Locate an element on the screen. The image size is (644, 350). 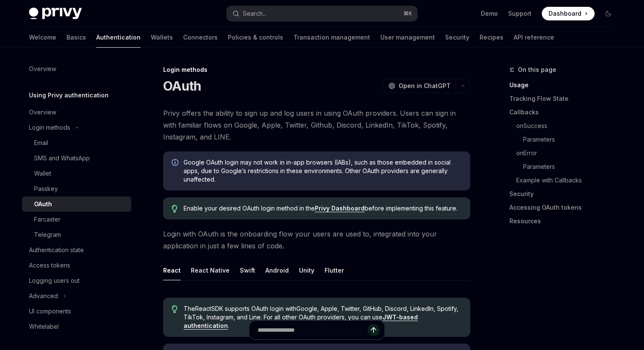
h1: OAuth is located at coordinates (182, 86).